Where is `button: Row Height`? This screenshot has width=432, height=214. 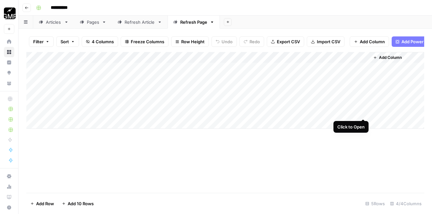 button: Row Height is located at coordinates (190, 42).